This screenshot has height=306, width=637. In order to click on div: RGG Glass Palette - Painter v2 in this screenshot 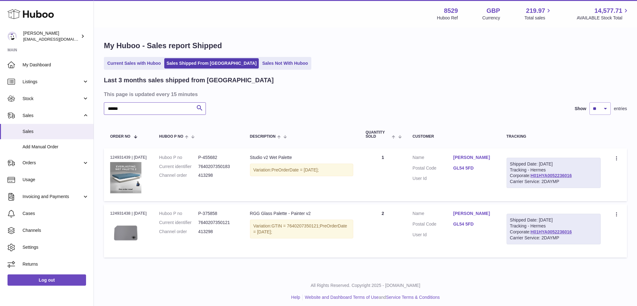, I will do `click(301, 213)`.